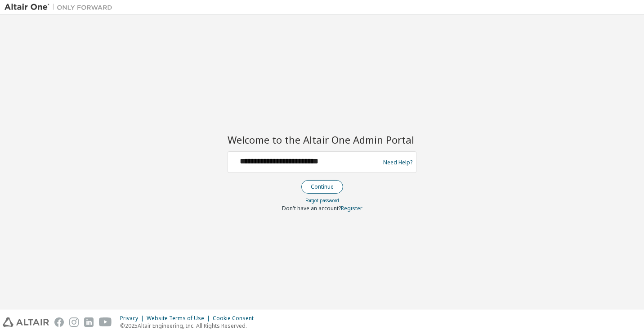  What do you see at coordinates (322, 200) in the screenshot?
I see `a: Forgot password` at bounding box center [322, 200].